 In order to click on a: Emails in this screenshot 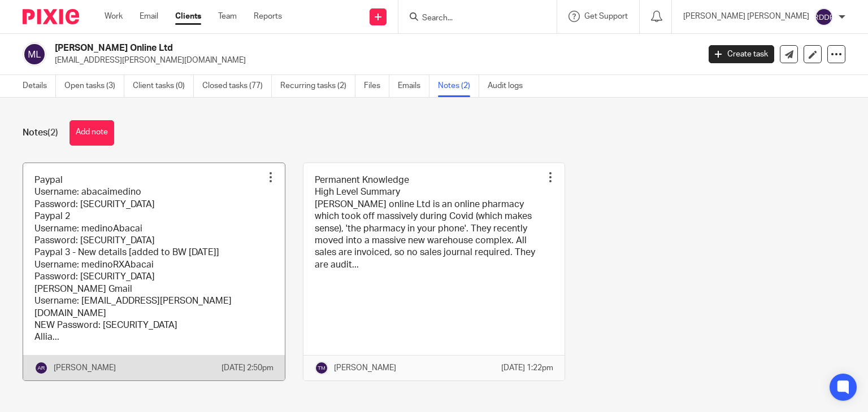, I will do `click(414, 86)`.